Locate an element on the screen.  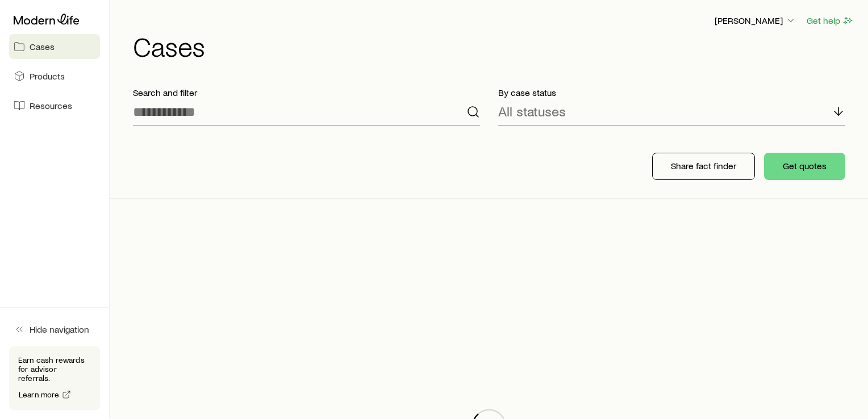
p: Search and filter is located at coordinates (306, 92).